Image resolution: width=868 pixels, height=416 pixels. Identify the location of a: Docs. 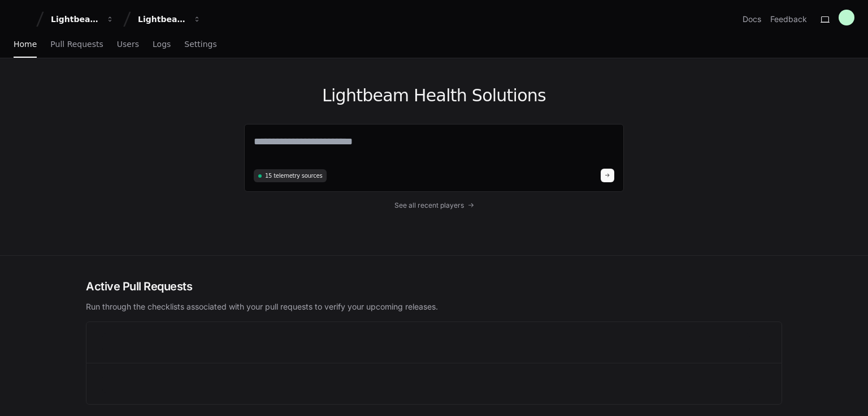
(751, 19).